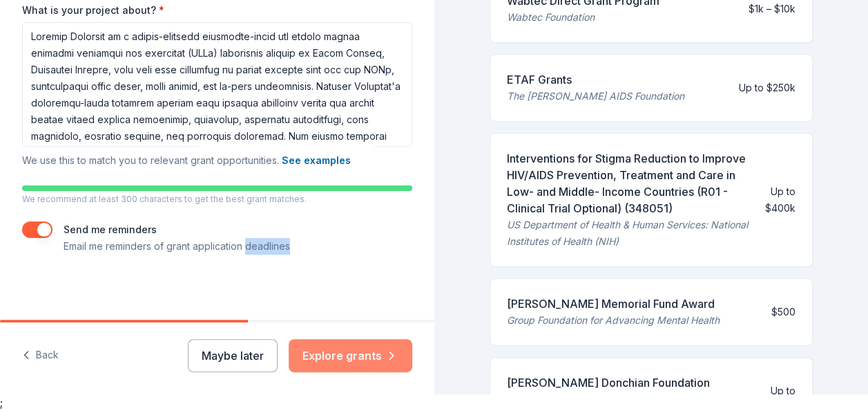 Image resolution: width=868 pixels, height=411 pixels. Describe the element at coordinates (772, 9) in the screenshot. I see `div: $1k – $10k` at that location.